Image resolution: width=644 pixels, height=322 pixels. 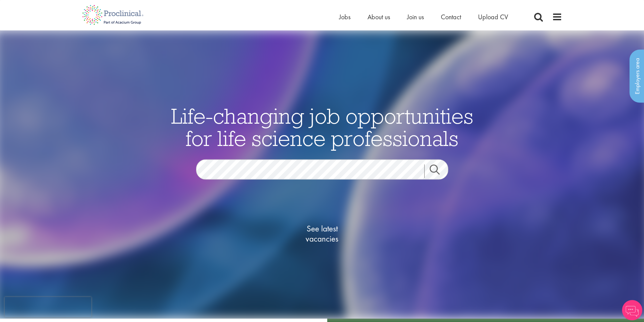 What do you see at coordinates (345, 17) in the screenshot?
I see `a: Jobs` at bounding box center [345, 17].